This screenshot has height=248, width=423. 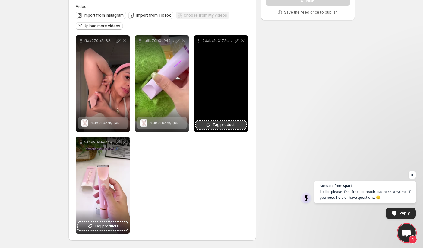 I want to click on button: Import from Instagram, so click(x=101, y=15).